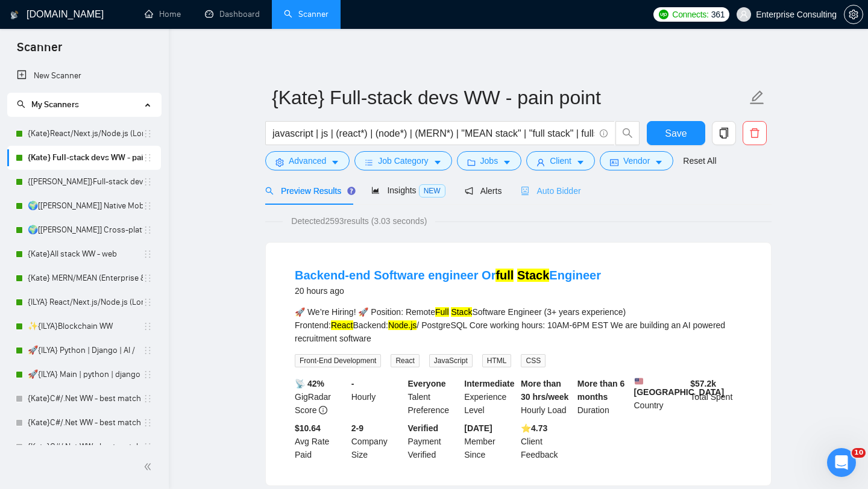 The width and height of the screenshot is (868, 489). What do you see at coordinates (636, 161) in the screenshot?
I see `button: idcardVendorcaret-down` at bounding box center [636, 161].